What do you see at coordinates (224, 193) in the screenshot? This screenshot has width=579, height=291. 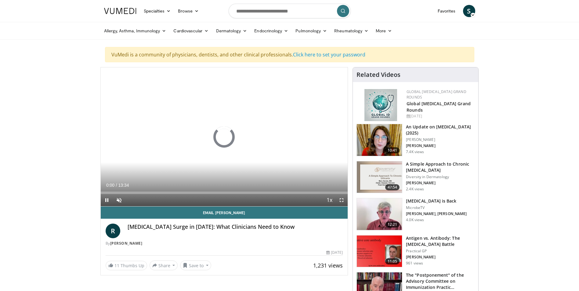 I see `div: Progress Bar` at bounding box center [224, 193].